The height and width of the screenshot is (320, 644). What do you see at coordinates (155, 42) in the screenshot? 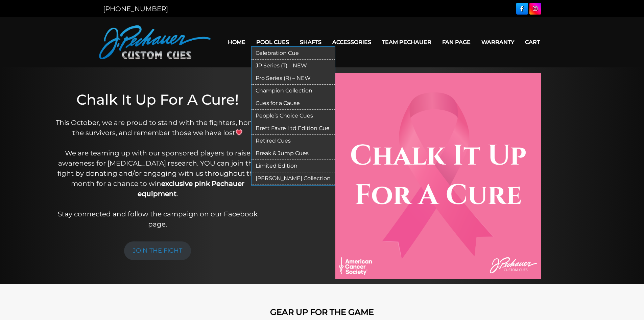
I see `img: Pechauer Custom Cues` at bounding box center [155, 42].